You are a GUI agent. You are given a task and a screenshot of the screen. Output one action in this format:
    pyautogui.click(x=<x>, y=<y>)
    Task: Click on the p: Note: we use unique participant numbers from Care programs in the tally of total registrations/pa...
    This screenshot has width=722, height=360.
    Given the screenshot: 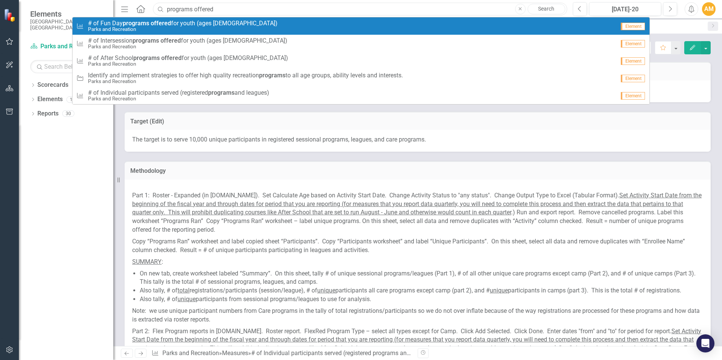 What is the action you would take?
    pyautogui.click(x=417, y=316)
    